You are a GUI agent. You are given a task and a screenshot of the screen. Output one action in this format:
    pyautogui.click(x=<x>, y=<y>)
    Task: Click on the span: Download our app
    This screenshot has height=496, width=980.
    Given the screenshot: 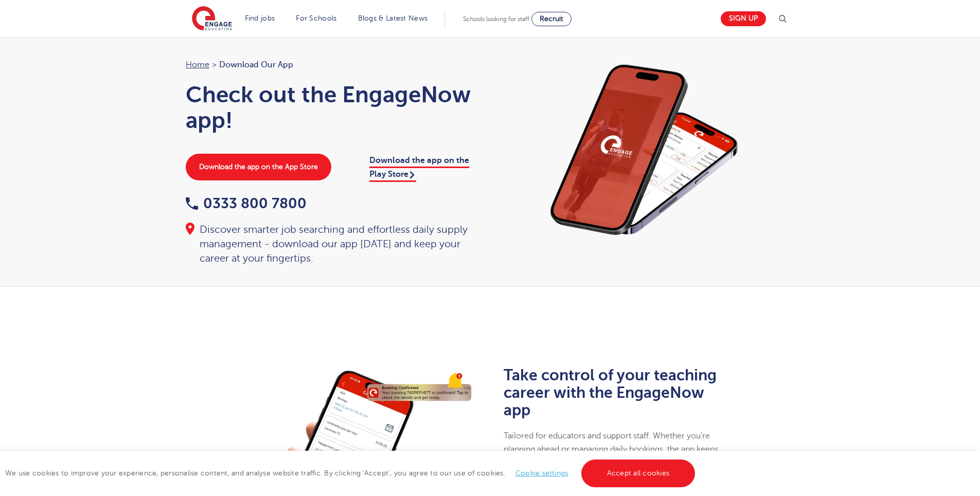 What is the action you would take?
    pyautogui.click(x=256, y=64)
    